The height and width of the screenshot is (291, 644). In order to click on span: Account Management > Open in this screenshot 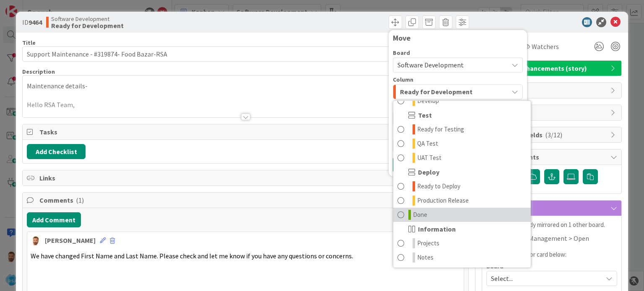, I will do `click(547, 238)`.